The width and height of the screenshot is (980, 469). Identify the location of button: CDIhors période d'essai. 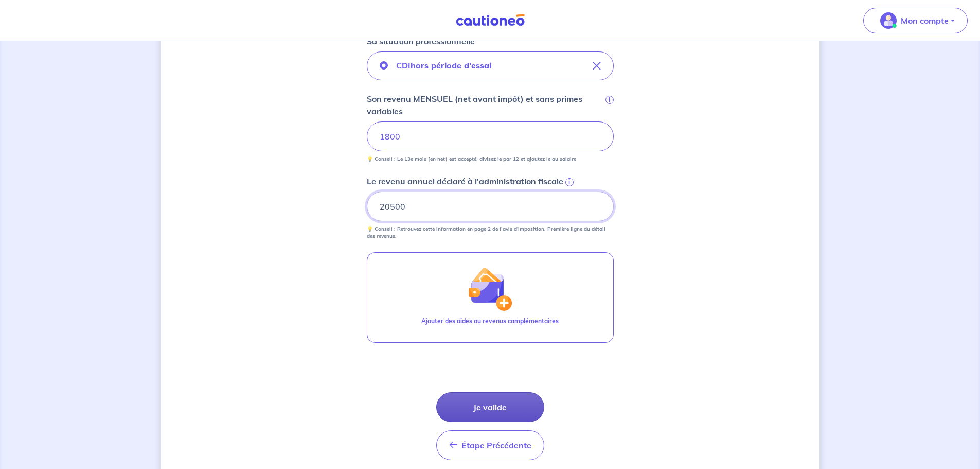
(491, 66).